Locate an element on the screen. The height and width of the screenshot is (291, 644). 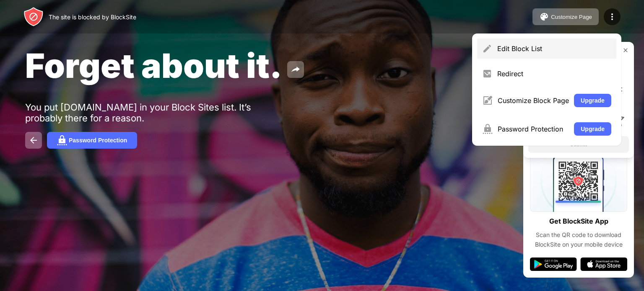
div: The site is blocked by BlockSite is located at coordinates (92, 17).